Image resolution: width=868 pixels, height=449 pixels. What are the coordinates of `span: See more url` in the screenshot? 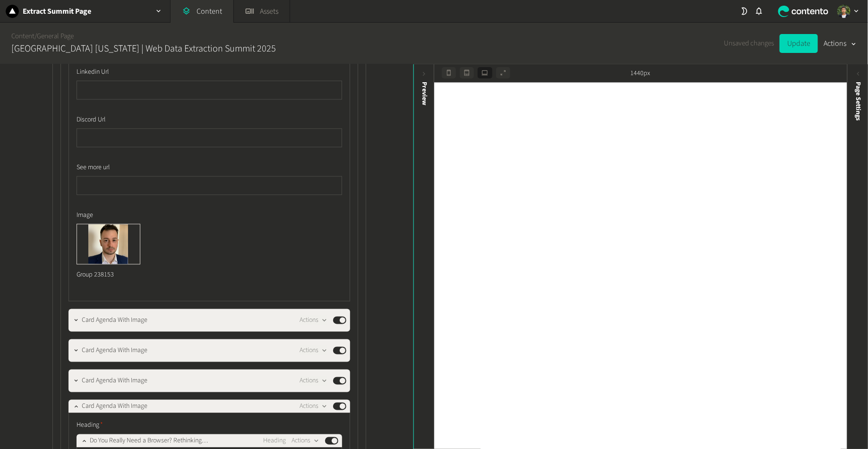 It's located at (93, 167).